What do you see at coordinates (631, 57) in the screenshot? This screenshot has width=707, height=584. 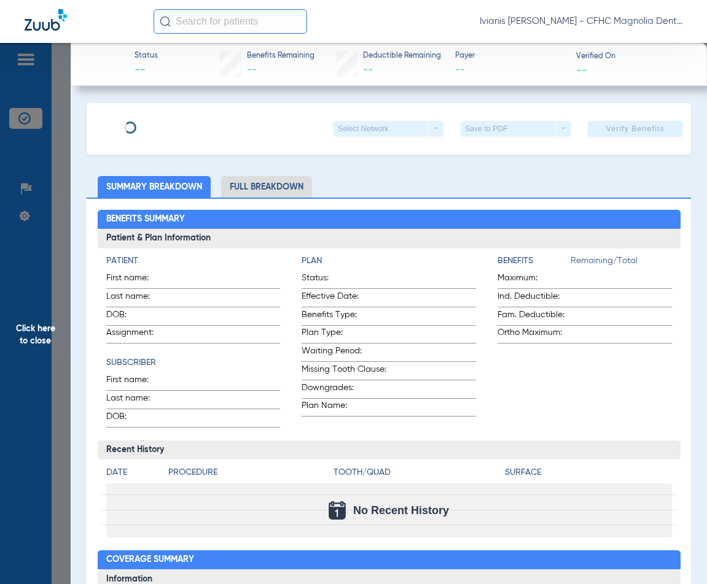 I see `span: Verified On` at bounding box center [631, 57].